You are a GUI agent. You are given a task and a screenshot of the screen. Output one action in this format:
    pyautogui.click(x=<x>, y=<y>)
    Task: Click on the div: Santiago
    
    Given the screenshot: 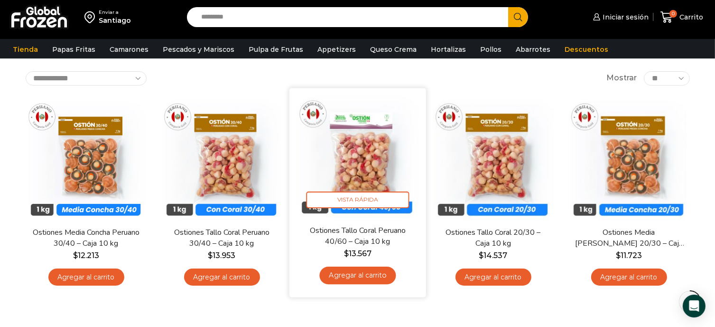 What is the action you would take?
    pyautogui.click(x=115, y=20)
    